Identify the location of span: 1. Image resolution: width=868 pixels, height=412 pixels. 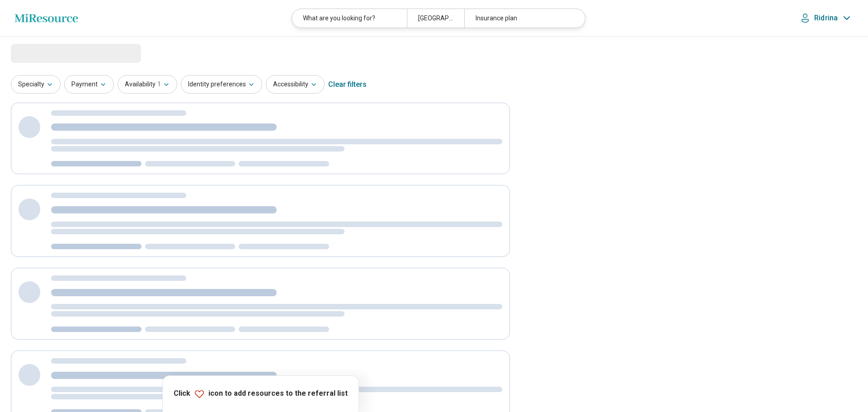
(159, 84).